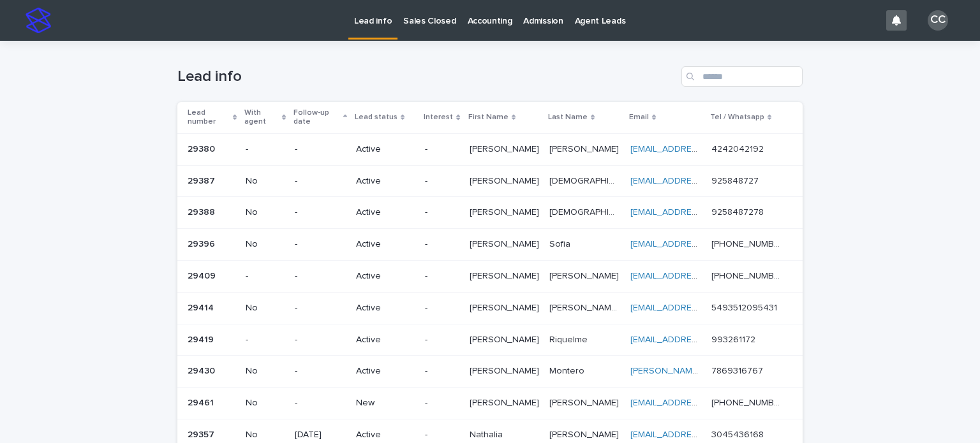  I want to click on h1: Lead info, so click(427, 77).